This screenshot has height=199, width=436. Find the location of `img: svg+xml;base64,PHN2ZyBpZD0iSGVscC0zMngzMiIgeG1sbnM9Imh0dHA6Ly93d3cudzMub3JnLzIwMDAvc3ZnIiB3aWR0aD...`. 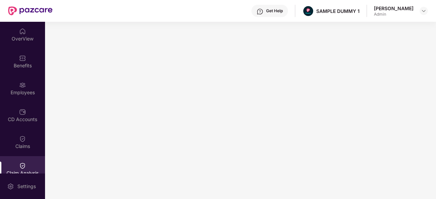

img: svg+xml;base64,PHN2ZyBpZD0iSGVscC0zMngzMiIgeG1sbnM9Imh0dHA6Ly93d3cudzMub3JnLzIwMDAvc3ZnIiB3aWR0aD... is located at coordinates (260, 12).